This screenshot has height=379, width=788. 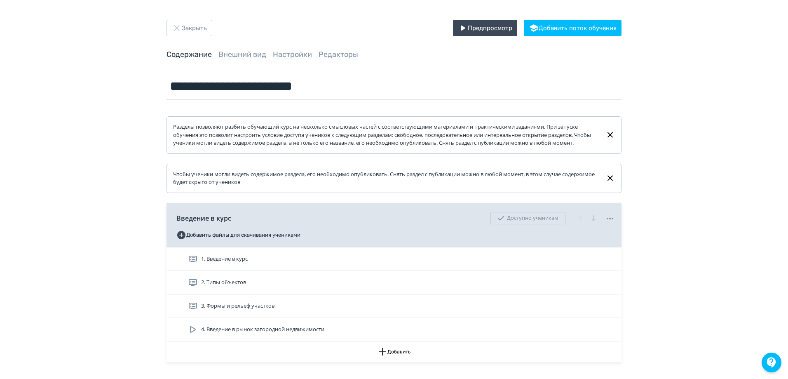 I want to click on button: Добавить поток обучения, so click(x=573, y=28).